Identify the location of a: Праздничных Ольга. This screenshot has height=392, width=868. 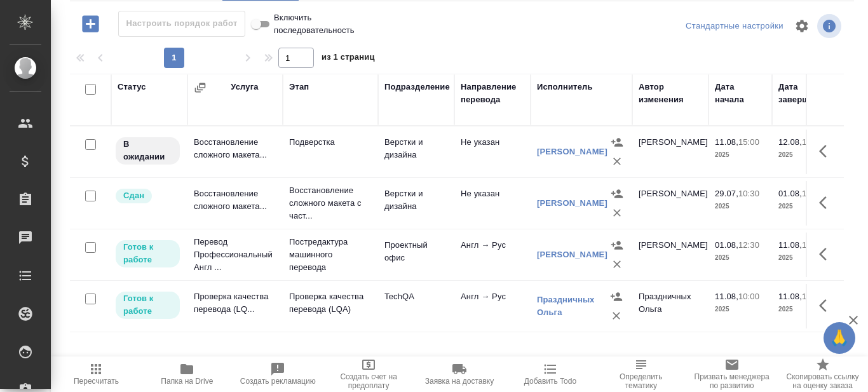
(565, 306).